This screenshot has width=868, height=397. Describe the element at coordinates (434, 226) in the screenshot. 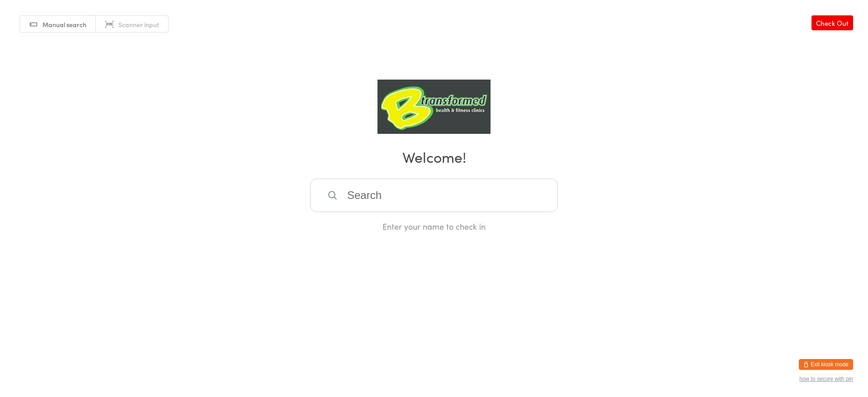

I see `div: Enter your name to check in` at that location.